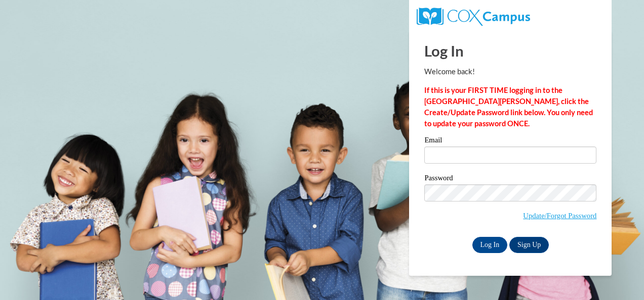 Image resolution: width=644 pixels, height=300 pixels. What do you see at coordinates (528, 245) in the screenshot?
I see `a: Sign Up` at bounding box center [528, 245].